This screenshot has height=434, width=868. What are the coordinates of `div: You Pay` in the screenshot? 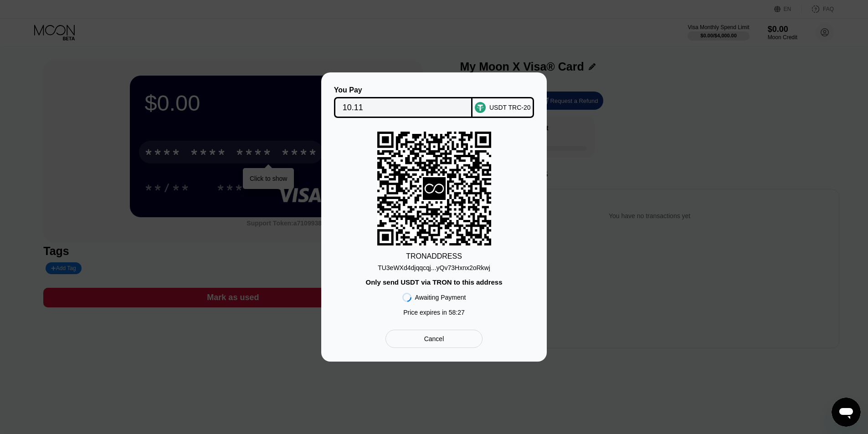 It's located at (403, 90).